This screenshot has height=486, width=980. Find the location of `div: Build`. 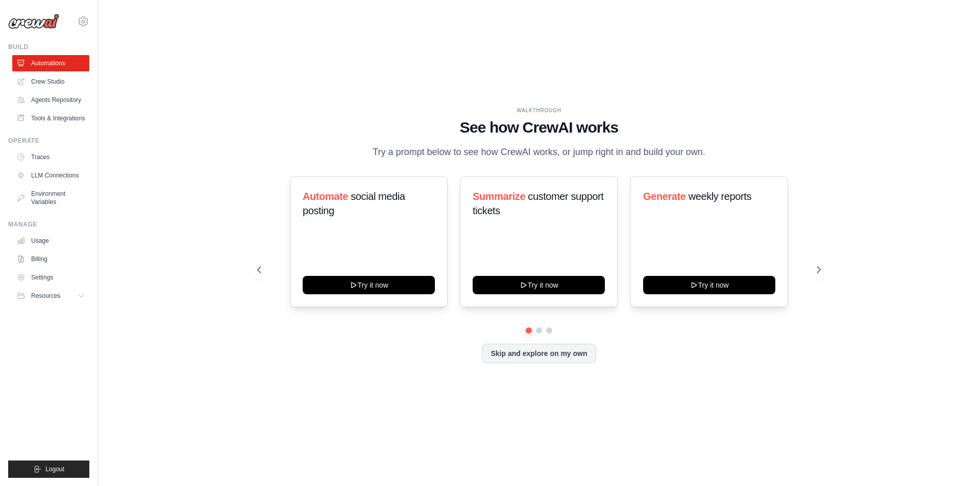

div: Build is located at coordinates (49, 47).